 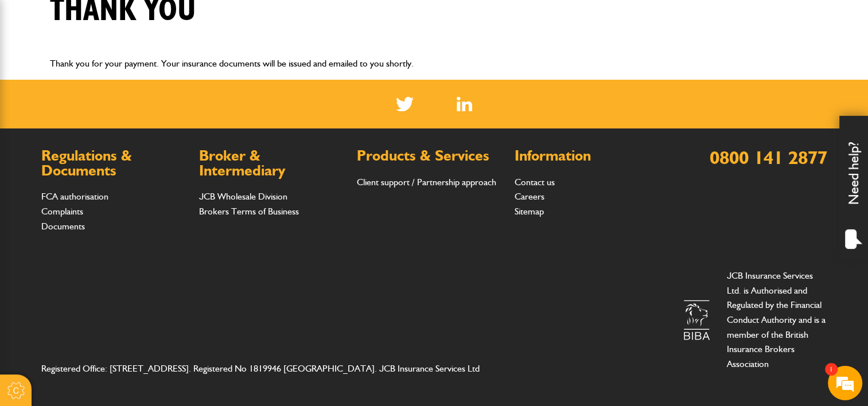 I want to click on input: Enter your phone number, so click(x=112, y=186).